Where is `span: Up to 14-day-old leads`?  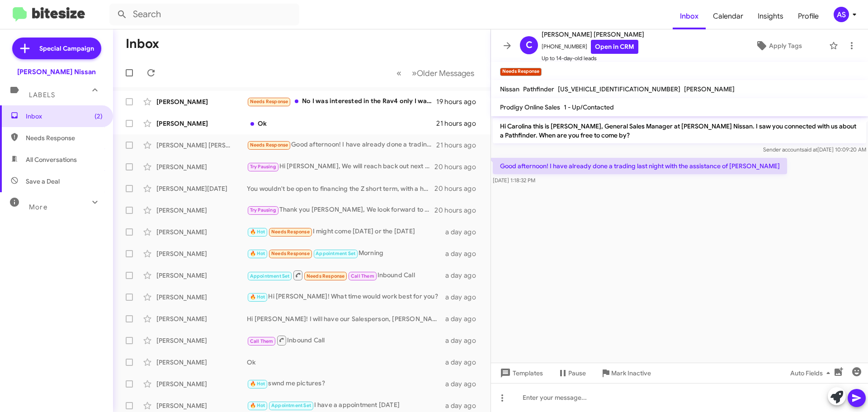
span: Up to 14-day-old leads is located at coordinates (593, 58).